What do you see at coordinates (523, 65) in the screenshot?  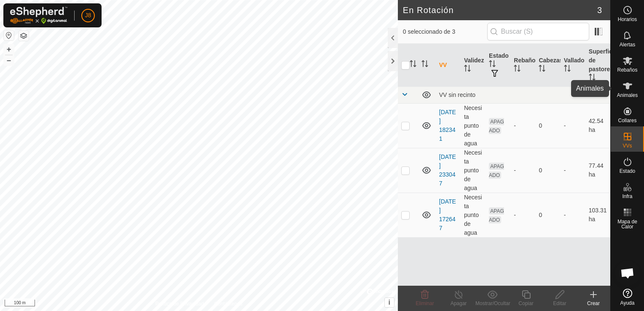 I see `th: Rebaño` at bounding box center [523, 65].